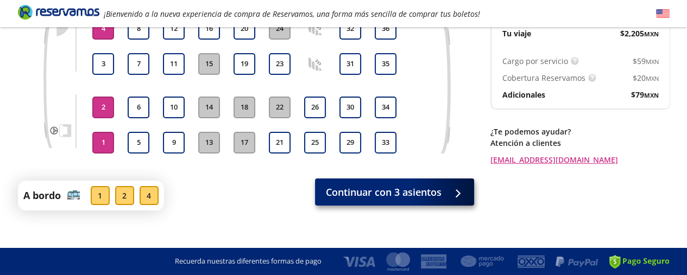 The height and width of the screenshot is (275, 687). I want to click on button: 10, so click(174, 108).